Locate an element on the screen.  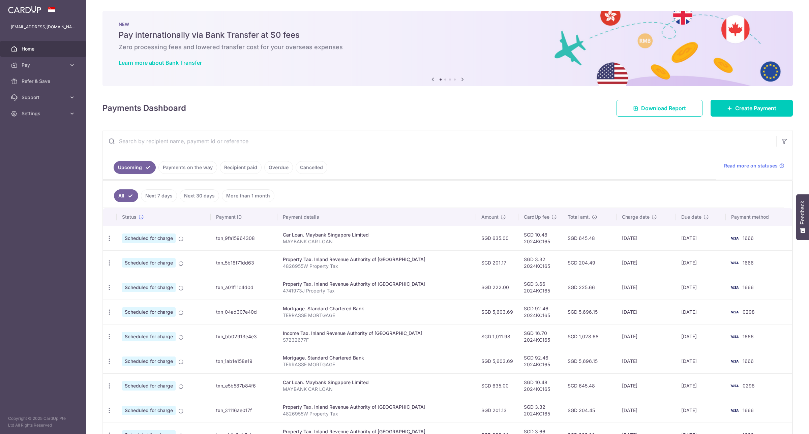
span: Feedback is located at coordinates (802, 213).